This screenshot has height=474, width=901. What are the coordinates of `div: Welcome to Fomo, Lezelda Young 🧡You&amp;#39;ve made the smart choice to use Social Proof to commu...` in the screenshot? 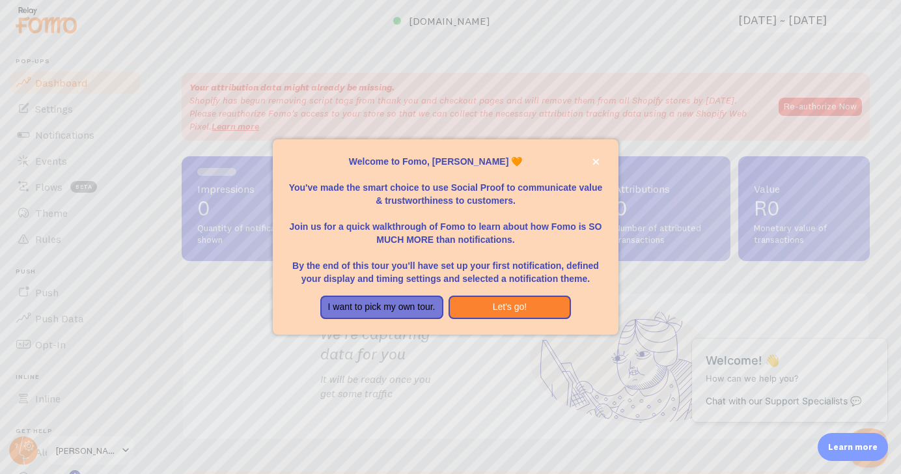 It's located at (446, 237).